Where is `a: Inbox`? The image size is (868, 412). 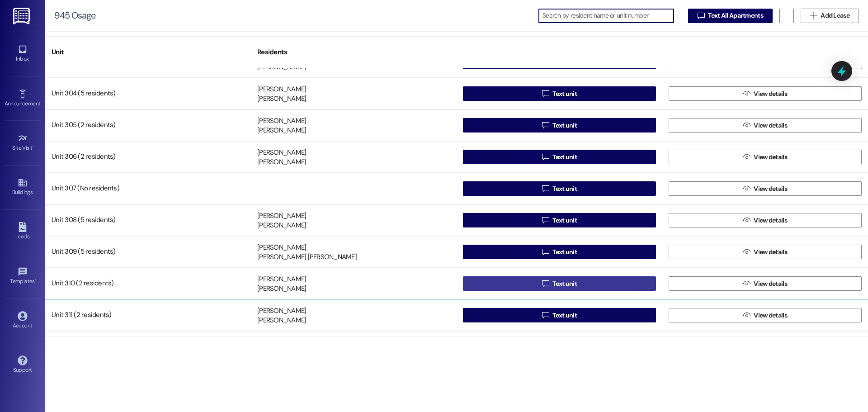 a: Inbox is located at coordinates (23, 53).